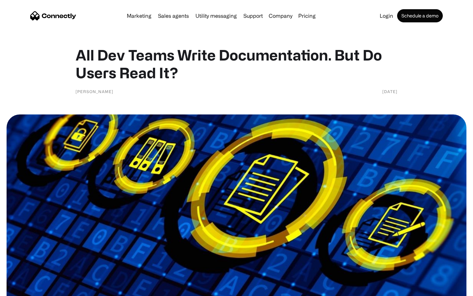 The width and height of the screenshot is (473, 296). What do you see at coordinates (281, 16) in the screenshot?
I see `div: Company` at bounding box center [281, 16].